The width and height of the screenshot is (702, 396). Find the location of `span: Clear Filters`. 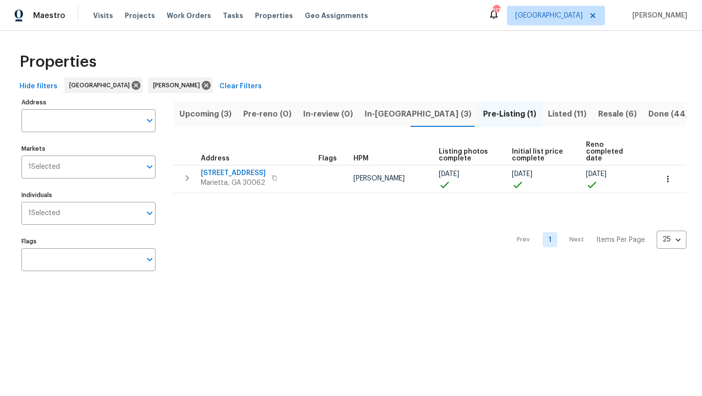

span: Clear Filters is located at coordinates (240, 86).